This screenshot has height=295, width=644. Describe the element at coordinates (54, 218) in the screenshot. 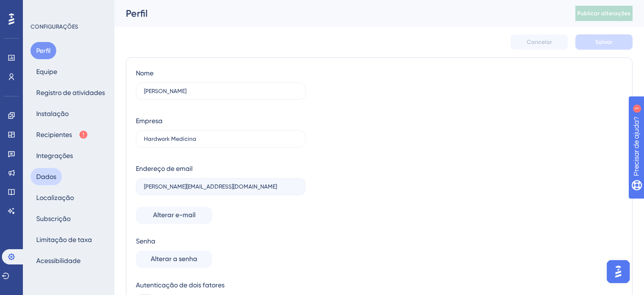

I see `font: Subscrição` at that location.